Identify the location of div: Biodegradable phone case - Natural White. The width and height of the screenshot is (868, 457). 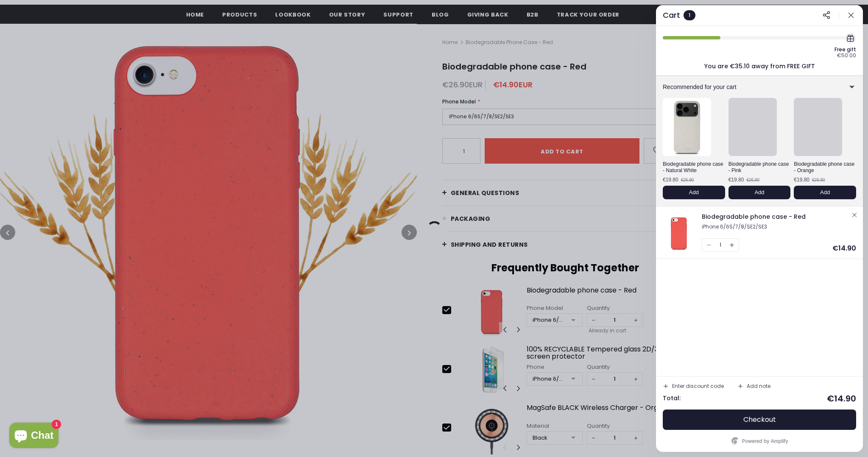
(693, 168).